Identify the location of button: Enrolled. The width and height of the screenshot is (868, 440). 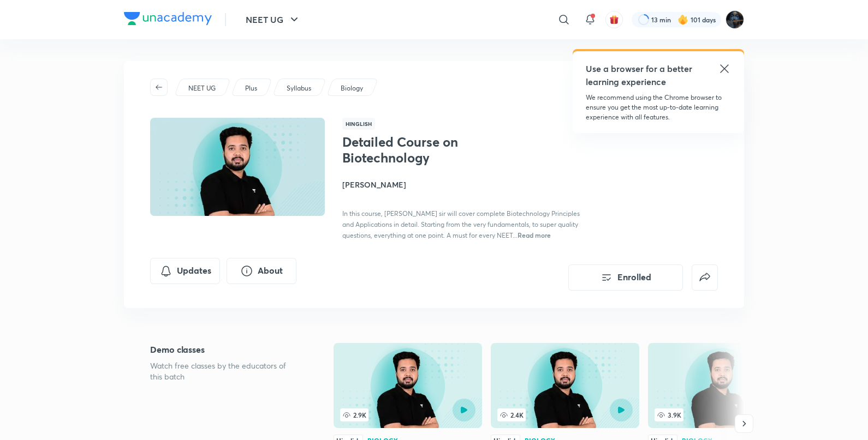
(625, 277).